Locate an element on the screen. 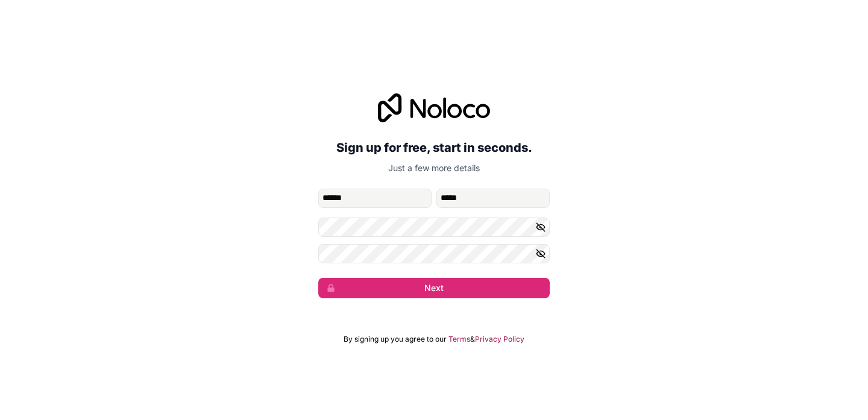 Image resolution: width=868 pixels, height=420 pixels. input: Confirm password is located at coordinates (434, 254).